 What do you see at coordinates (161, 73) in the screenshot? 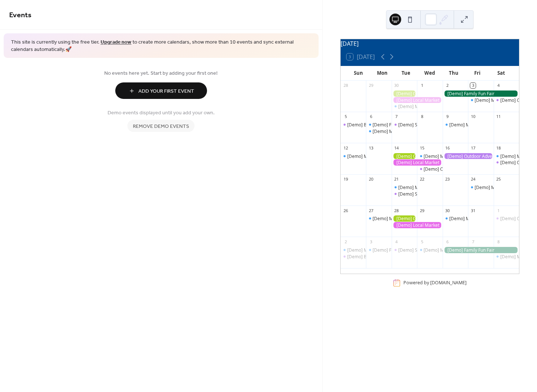
I see `span: No events here yet. Start by adding your first one!` at bounding box center [161, 73].